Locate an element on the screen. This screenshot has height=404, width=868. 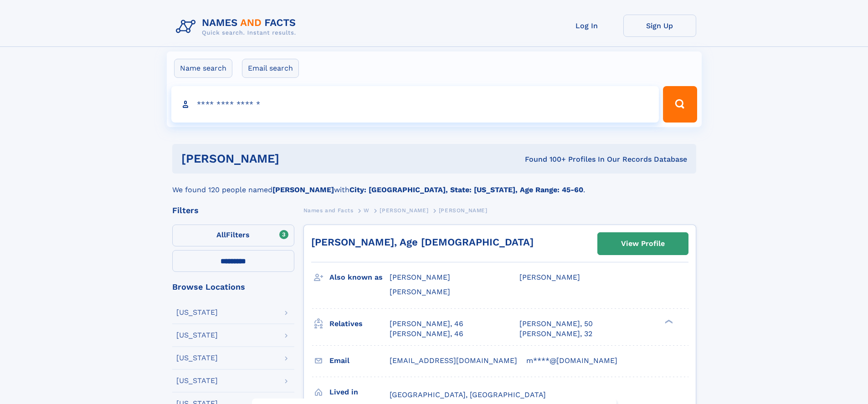
button: Search Button is located at coordinates (679, 104).